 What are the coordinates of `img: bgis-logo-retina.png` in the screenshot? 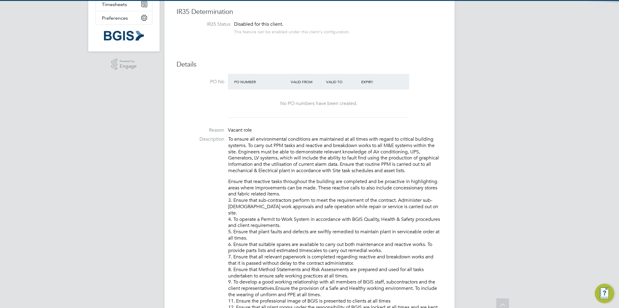 It's located at (124, 36).